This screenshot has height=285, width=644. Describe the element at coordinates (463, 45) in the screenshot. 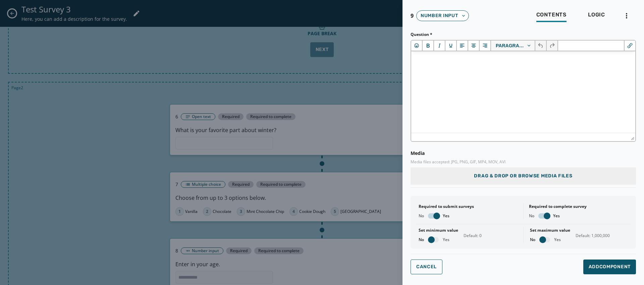

I see `button: Align left` at that location.